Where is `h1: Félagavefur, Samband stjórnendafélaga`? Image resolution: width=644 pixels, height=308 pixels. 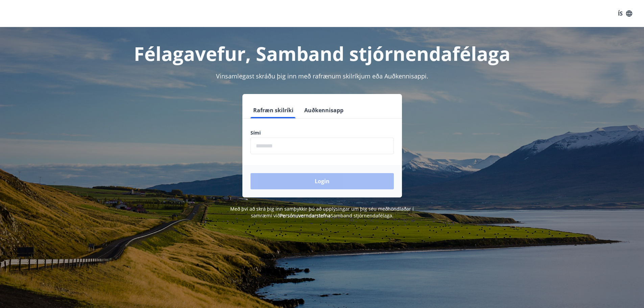 h1: Félagavefur, Samband stjórnendafélaga is located at coordinates (322, 53).